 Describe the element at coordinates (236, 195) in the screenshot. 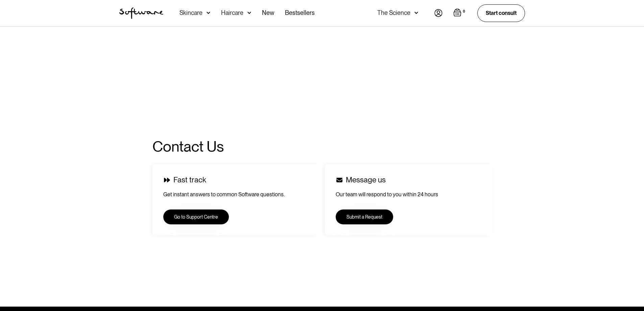

I see `p: Get instant answers to common Software questions.` at that location.